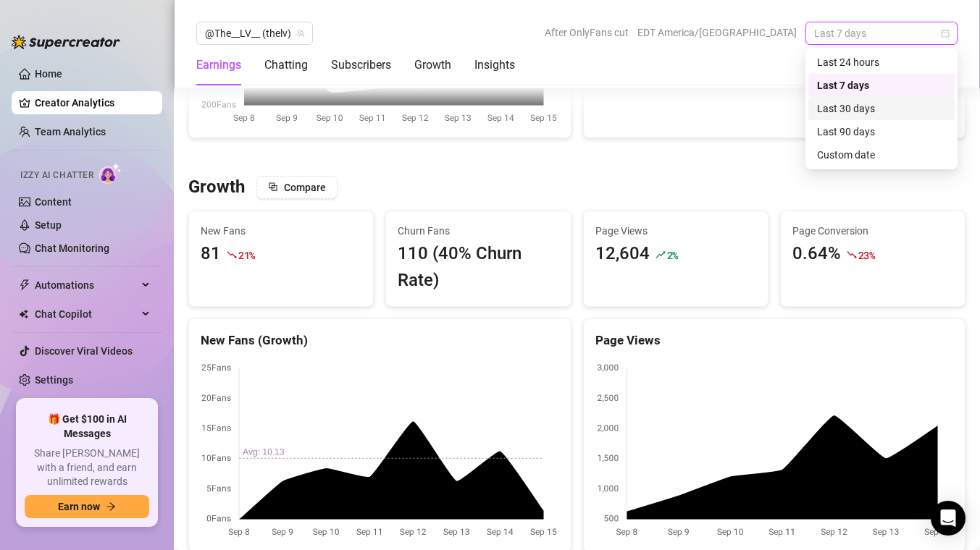 Image resolution: width=980 pixels, height=550 pixels. Describe the element at coordinates (774, 340) in the screenshot. I see `div: Page Views` at that location.